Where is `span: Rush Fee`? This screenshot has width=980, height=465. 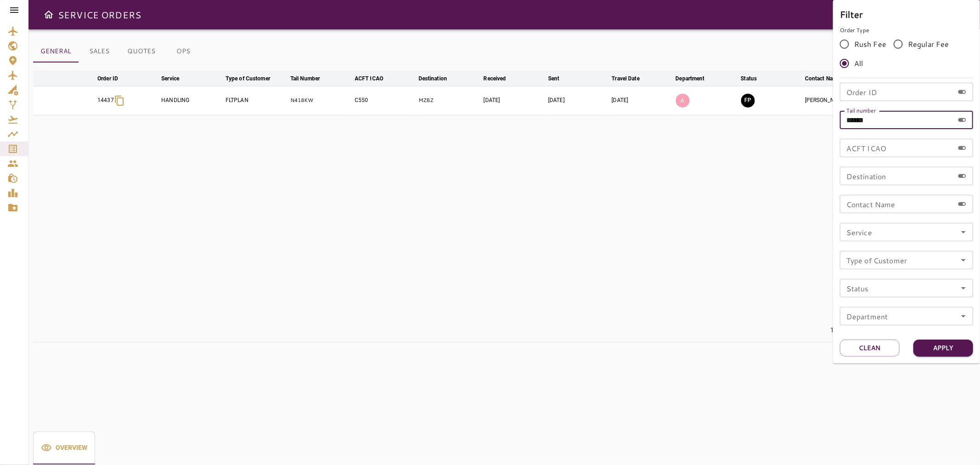 span: Rush Fee is located at coordinates (870, 44).